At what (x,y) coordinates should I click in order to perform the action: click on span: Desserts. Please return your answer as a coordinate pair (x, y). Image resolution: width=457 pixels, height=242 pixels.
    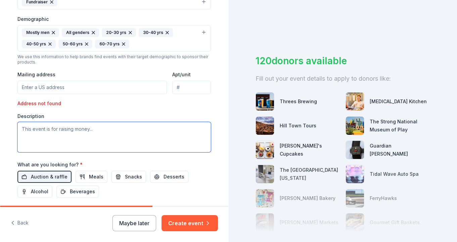
    Looking at the image, I should click on (174, 176).